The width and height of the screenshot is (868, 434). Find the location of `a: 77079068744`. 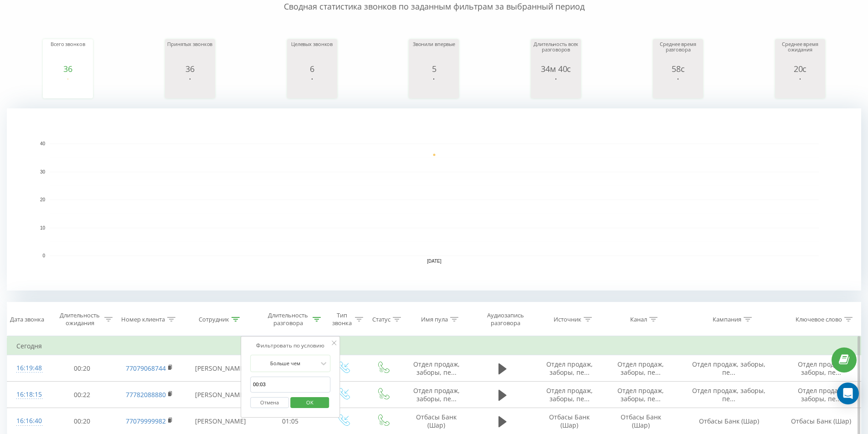

a: 77079068744 is located at coordinates (146, 368).